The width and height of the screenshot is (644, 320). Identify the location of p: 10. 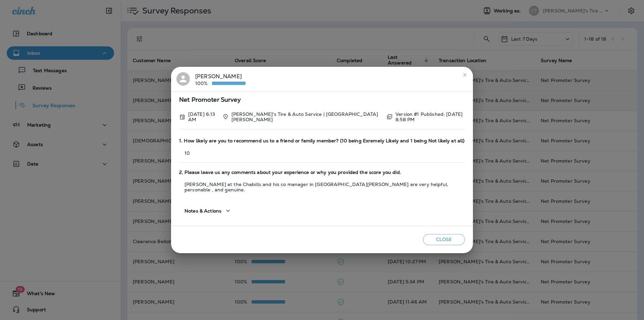
(322, 153).